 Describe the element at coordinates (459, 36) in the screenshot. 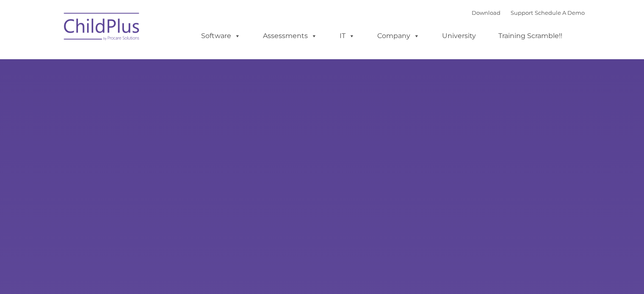

I see `a: University` at that location.